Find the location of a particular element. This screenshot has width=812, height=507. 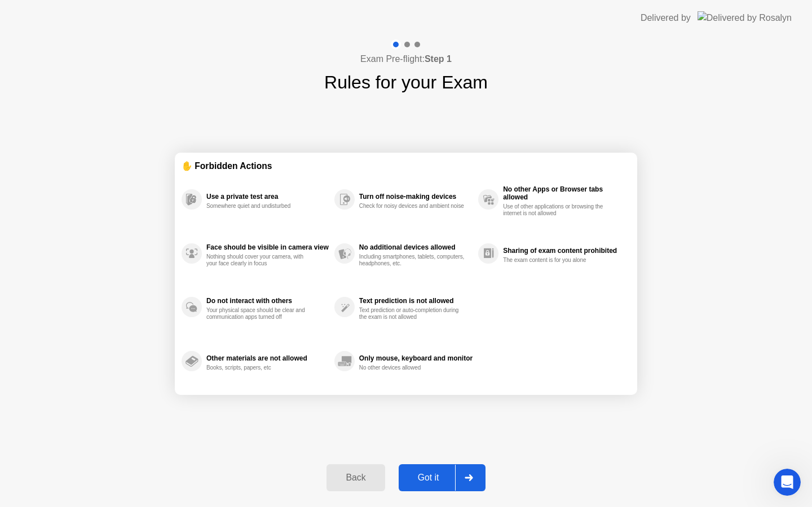

div: Somewhere quiet and undisturbed is located at coordinates (259, 206).